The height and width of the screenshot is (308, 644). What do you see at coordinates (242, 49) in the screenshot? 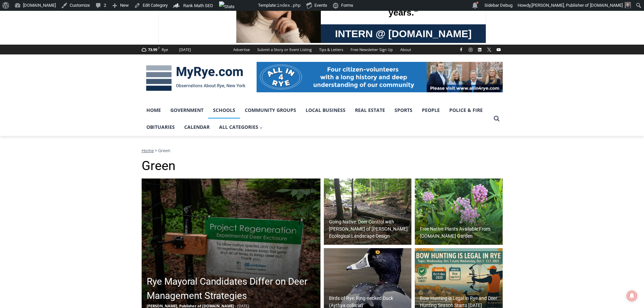
I see `a: Advertise` at bounding box center [242, 49].